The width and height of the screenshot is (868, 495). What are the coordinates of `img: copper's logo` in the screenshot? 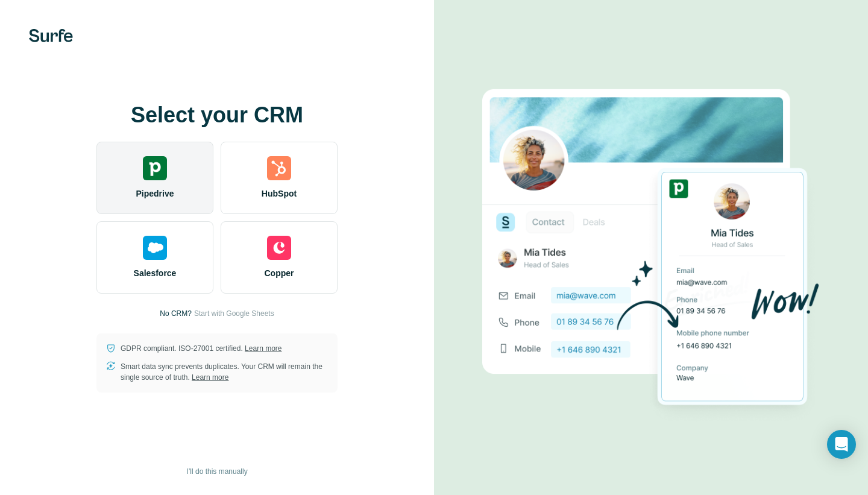 It's located at (279, 248).